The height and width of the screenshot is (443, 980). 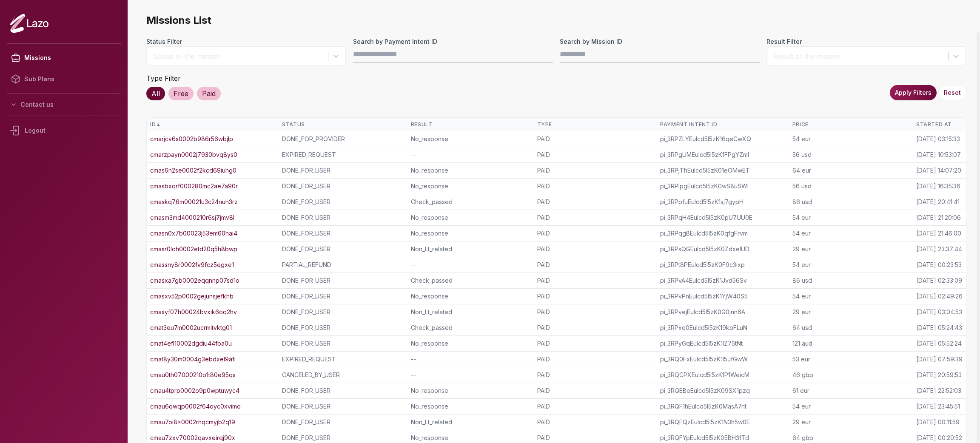 I want to click on label: Result Filter, so click(x=866, y=41).